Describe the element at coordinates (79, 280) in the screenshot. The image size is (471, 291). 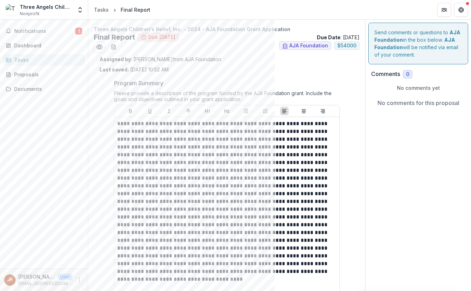
I see `button: More` at that location.